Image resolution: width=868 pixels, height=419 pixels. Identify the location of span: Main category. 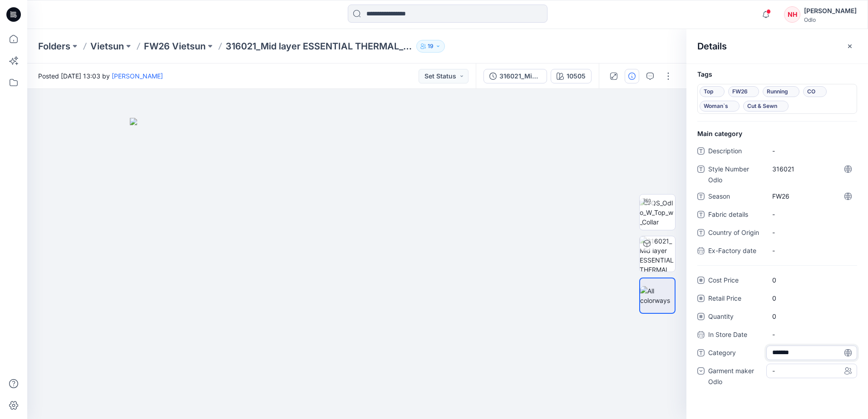
(720, 133).